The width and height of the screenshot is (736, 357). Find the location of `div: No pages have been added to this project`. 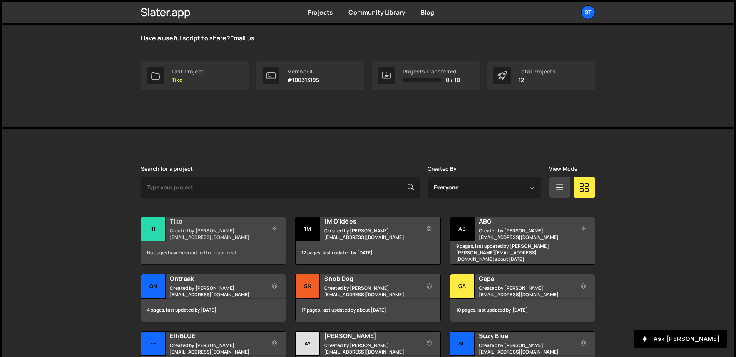

div: No pages have been added to this project is located at coordinates (213, 253).